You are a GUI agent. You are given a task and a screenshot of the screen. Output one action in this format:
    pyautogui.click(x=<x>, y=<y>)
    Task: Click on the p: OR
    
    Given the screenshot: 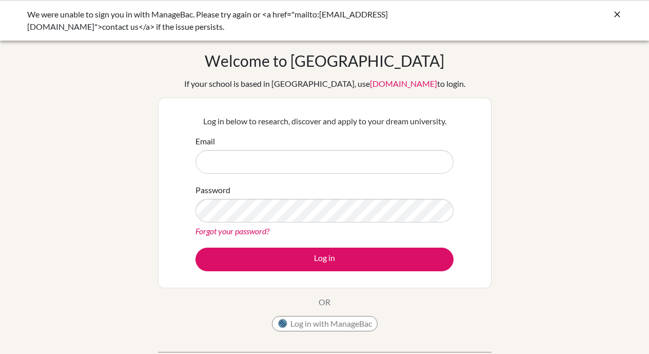 What is the action you would take?
    pyautogui.click(x=324, y=302)
    